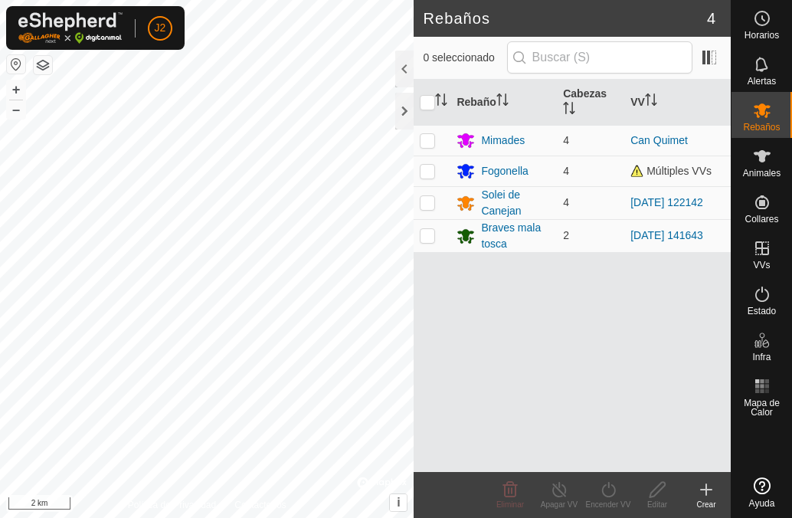 This screenshot has height=518, width=792. What do you see at coordinates (503, 103) in the screenshot?
I see `th: Rebaño` at bounding box center [503, 103].